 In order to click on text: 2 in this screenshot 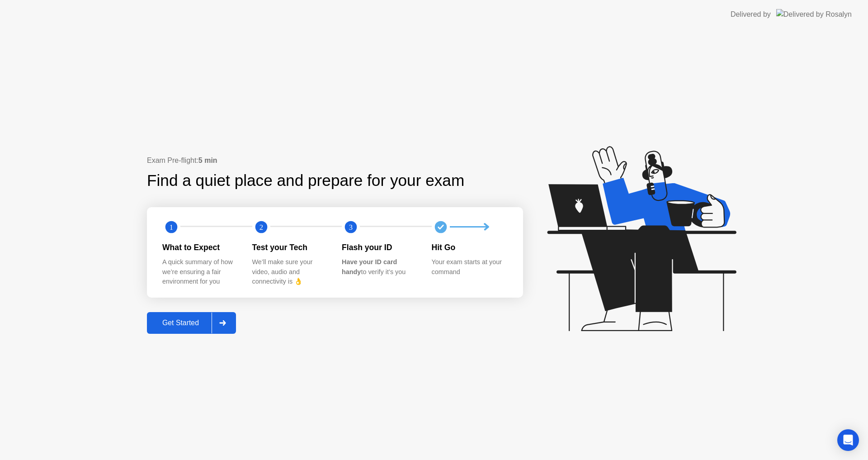, I will do `click(261, 227)`.